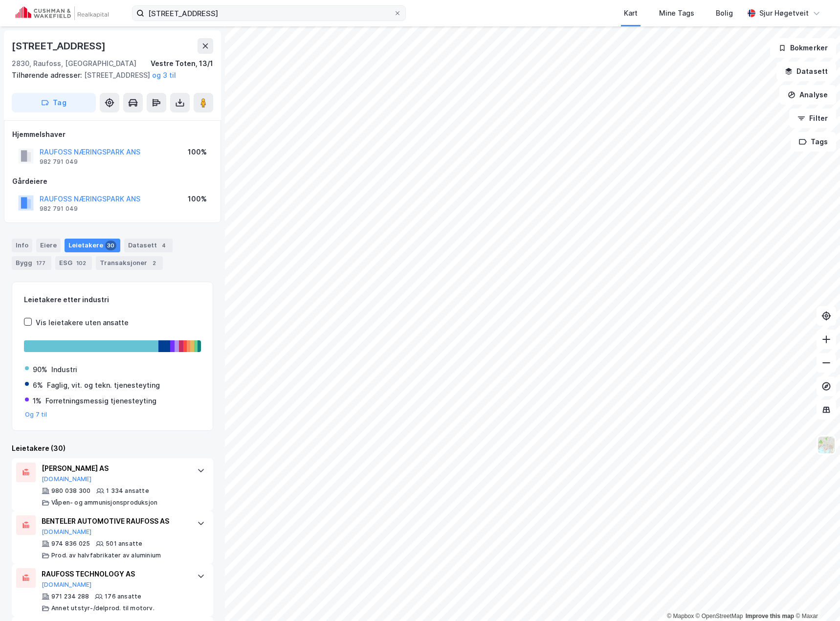 Image resolution: width=840 pixels, height=621 pixels. What do you see at coordinates (92, 246) in the screenshot?
I see `div: Leietakere` at bounding box center [92, 246].